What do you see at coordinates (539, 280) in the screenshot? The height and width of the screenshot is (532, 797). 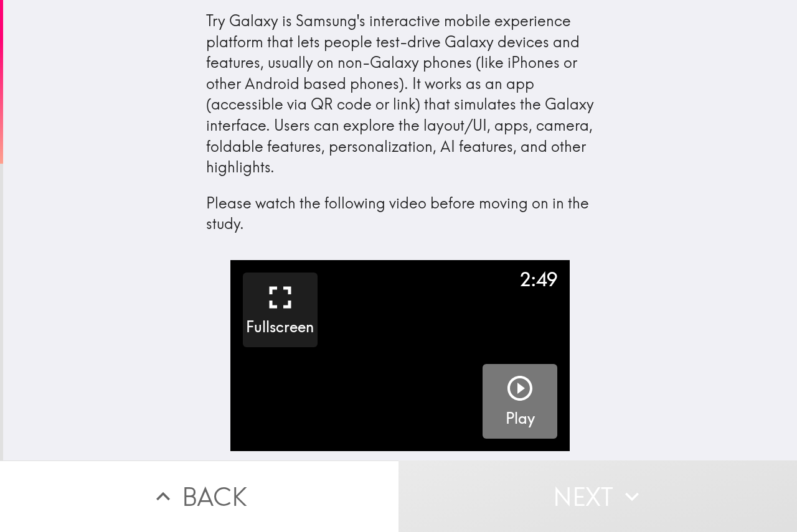 I see `div: 2:49` at bounding box center [539, 280].